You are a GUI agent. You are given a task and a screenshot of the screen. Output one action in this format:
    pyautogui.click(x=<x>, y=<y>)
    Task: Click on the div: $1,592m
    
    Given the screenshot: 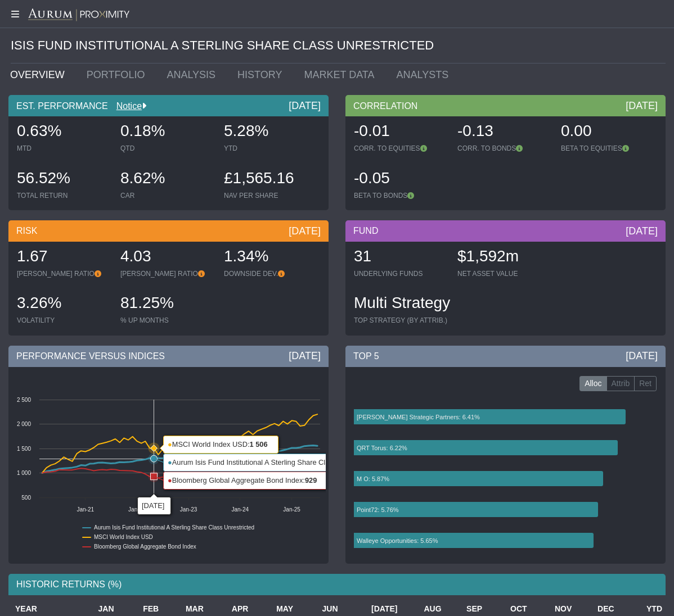 What is the action you would take?
    pyautogui.click(x=503, y=258)
    